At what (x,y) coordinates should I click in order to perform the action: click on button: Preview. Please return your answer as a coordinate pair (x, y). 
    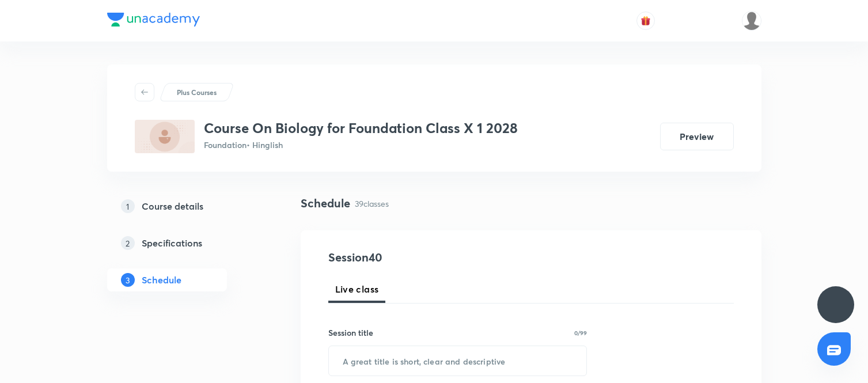
    Looking at the image, I should click on (697, 136).